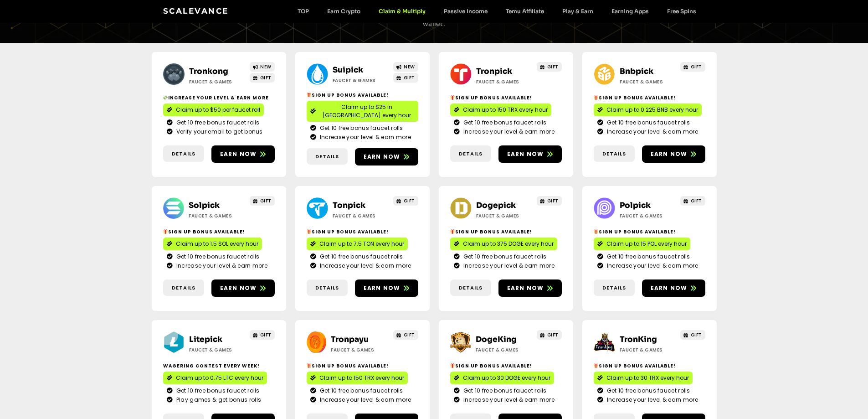 This screenshot has height=419, width=868. I want to click on a: Polpick, so click(635, 205).